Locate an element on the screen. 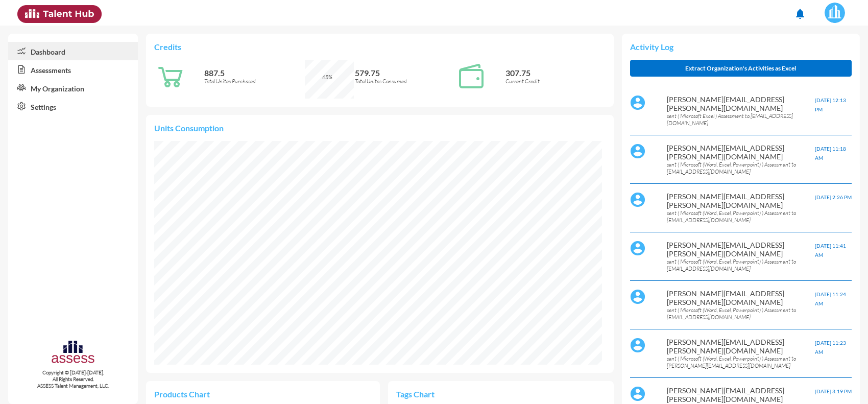  p: Units Consumption is located at coordinates (380, 128).